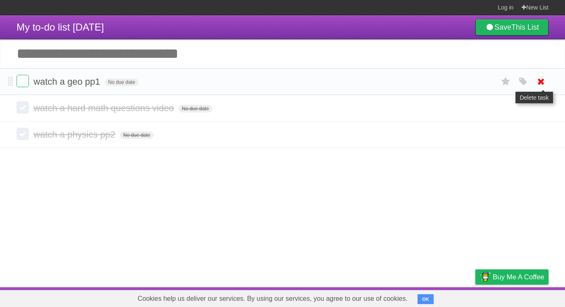 The height and width of the screenshot is (307, 565). What do you see at coordinates (425, 299) in the screenshot?
I see `button: OK` at bounding box center [425, 299].